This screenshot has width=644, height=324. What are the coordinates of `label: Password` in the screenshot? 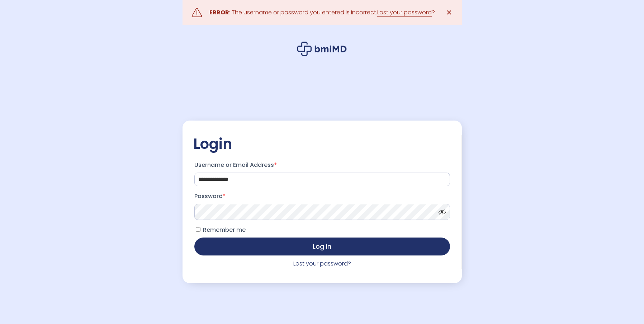 It's located at (322, 196).